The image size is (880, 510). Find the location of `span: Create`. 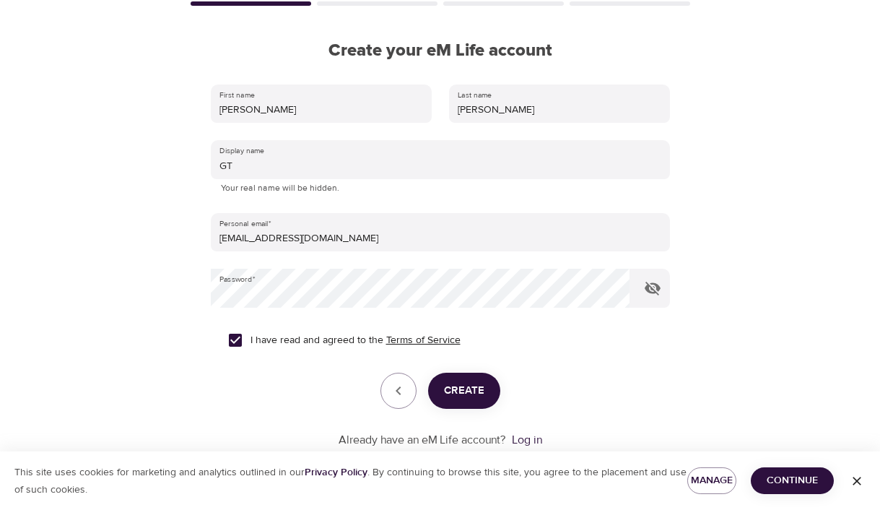

span: Create is located at coordinates (464, 390).